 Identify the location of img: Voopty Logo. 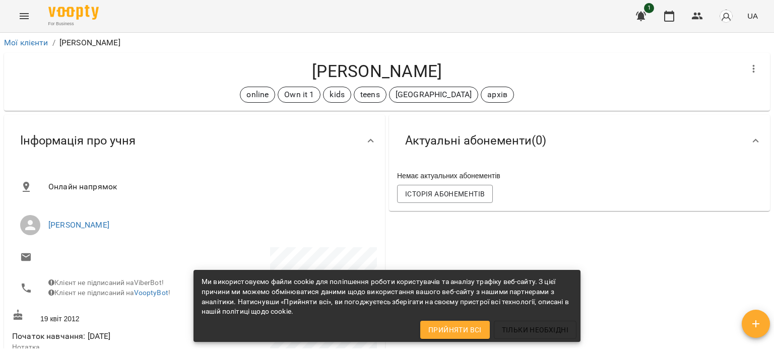
(74, 12).